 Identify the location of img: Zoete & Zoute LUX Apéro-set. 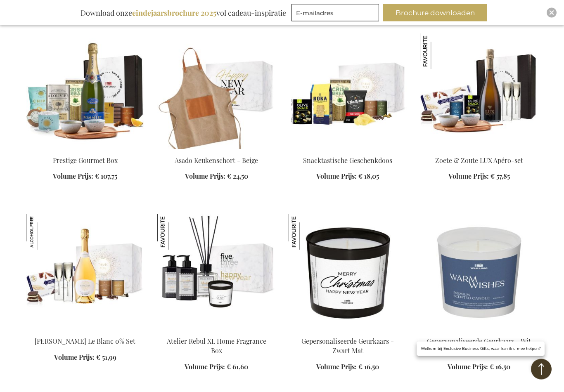
(437, 51).